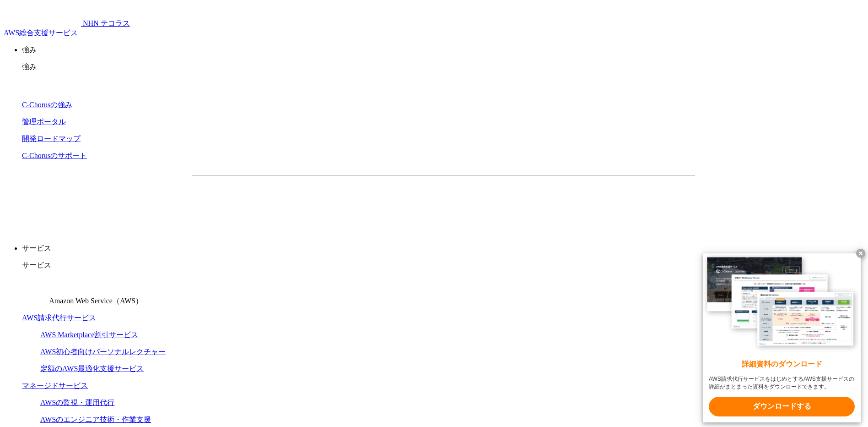  I want to click on a: 詳細資料のダウンロード AWS請求代行サービスをはじめとするAWS支援サービスの詳細がまとまった資料をダウンロードできます。 ダウンロードする, so click(781, 337).